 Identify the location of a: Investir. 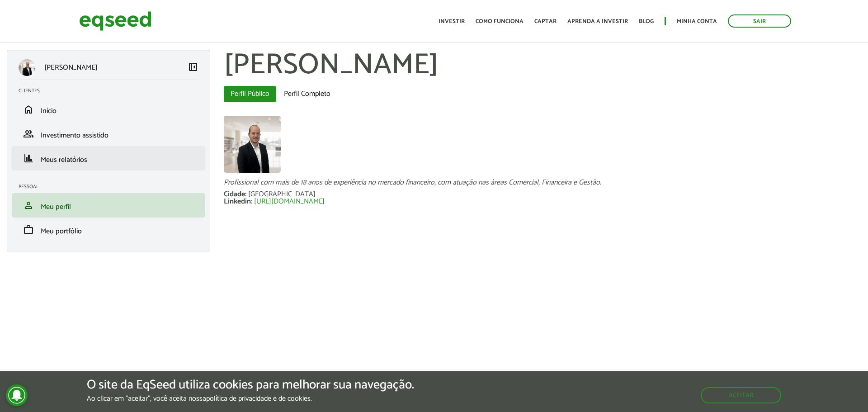
(451, 21).